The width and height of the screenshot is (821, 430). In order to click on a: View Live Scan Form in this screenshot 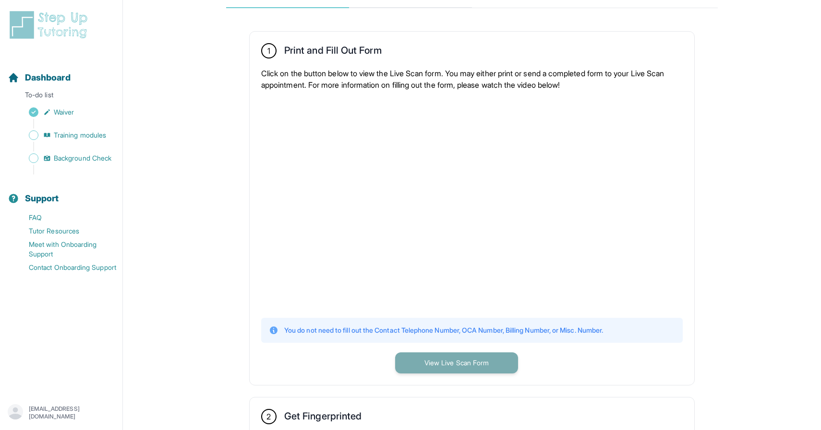, I will do `click(456, 363)`.